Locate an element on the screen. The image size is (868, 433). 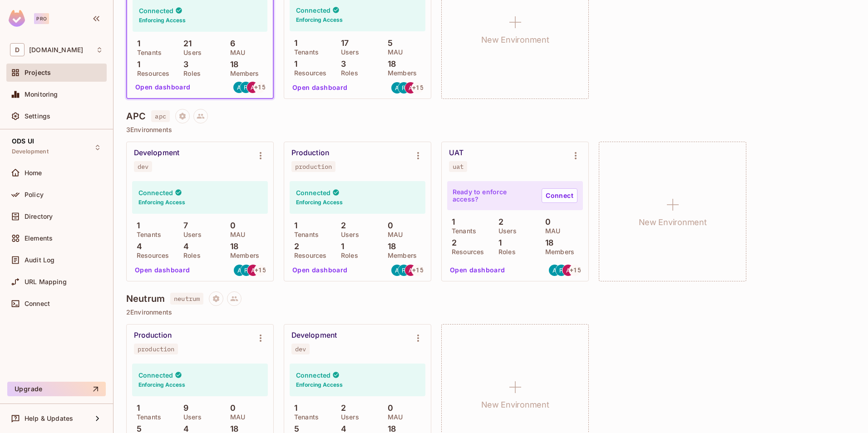
h4: Neutrum is located at coordinates (145, 299).